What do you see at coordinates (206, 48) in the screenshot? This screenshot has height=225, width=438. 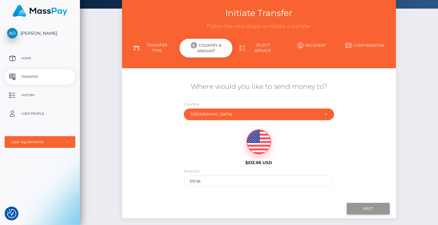 I see `div: Country & Amount` at bounding box center [206, 48].